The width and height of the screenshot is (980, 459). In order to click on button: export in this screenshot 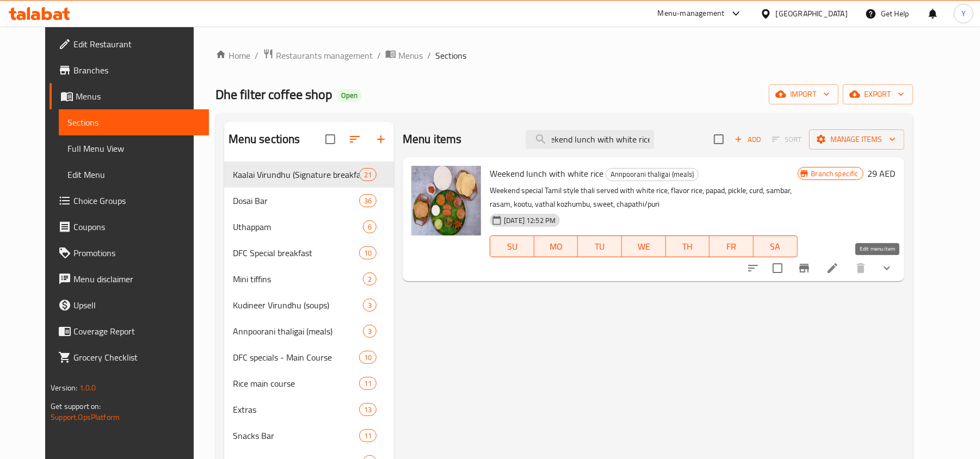, I will do `click(877, 94)`.